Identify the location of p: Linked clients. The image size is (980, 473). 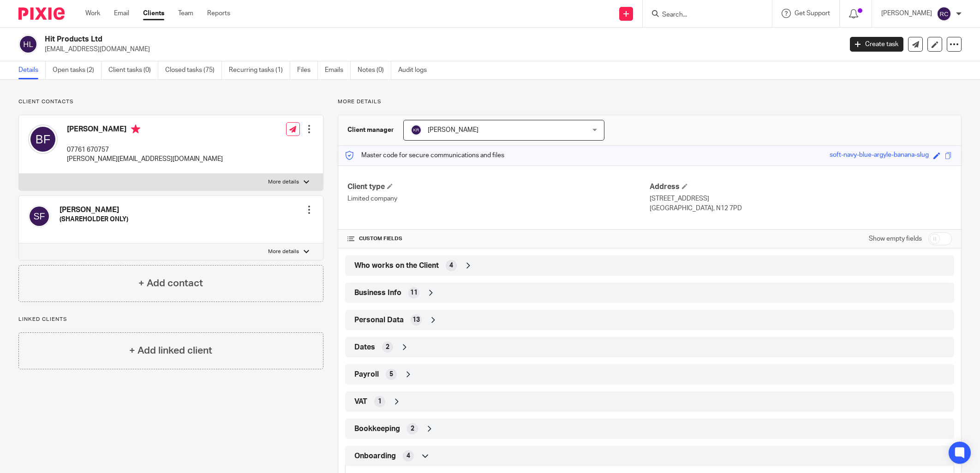
(170, 320).